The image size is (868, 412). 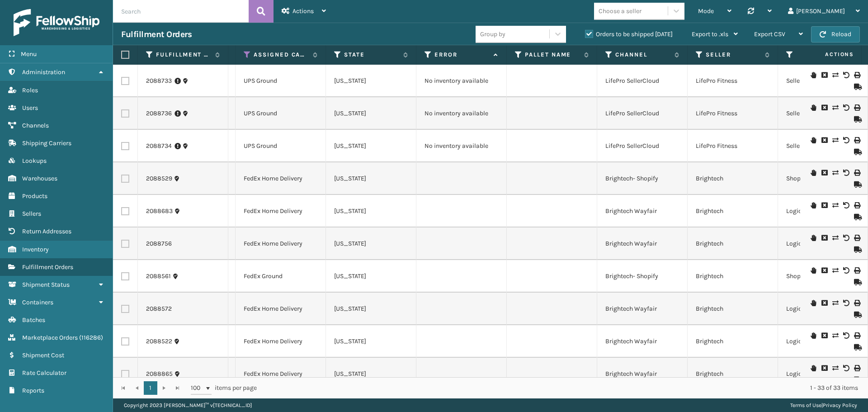 I want to click on span: items per page, so click(x=224, y=388).